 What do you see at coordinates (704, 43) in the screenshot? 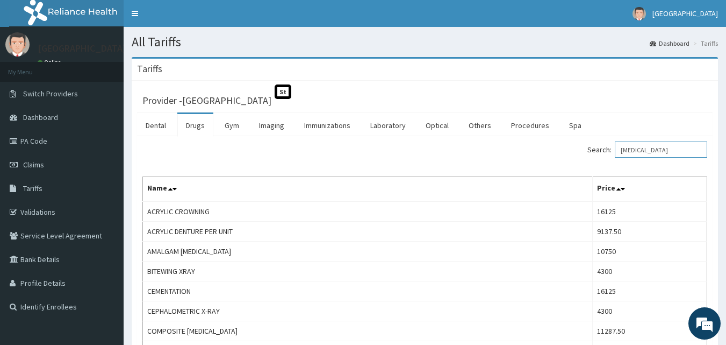
I see `li: Tariffs` at bounding box center [704, 43].